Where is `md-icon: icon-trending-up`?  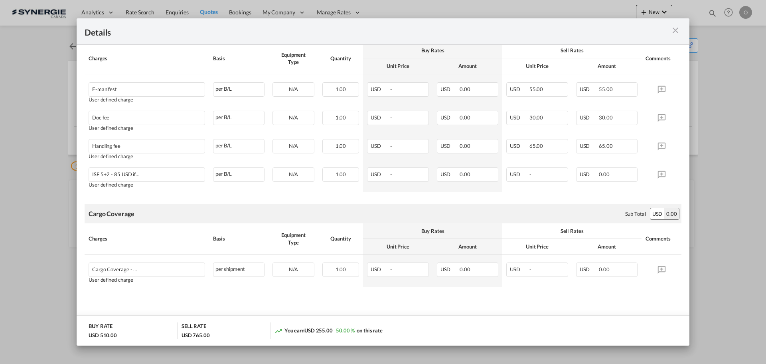 md-icon: icon-trending-up is located at coordinates (279, 330).